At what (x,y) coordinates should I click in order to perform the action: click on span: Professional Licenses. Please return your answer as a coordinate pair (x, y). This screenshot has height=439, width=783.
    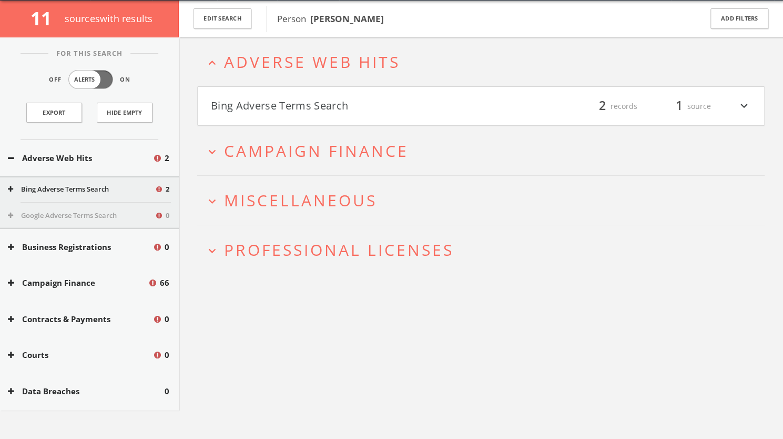
    Looking at the image, I should click on (339, 249).